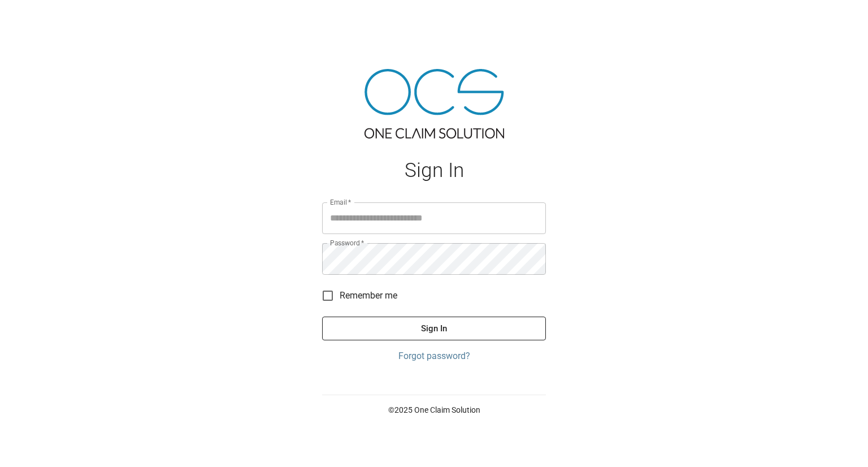 Image resolution: width=868 pixels, height=467 pixels. I want to click on label: Email, so click(341, 202).